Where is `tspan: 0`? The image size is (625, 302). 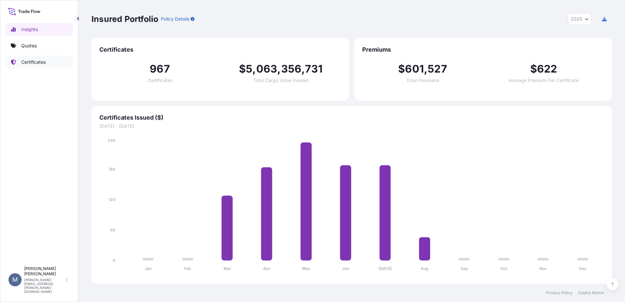 tspan: 0 is located at coordinates (114, 260).